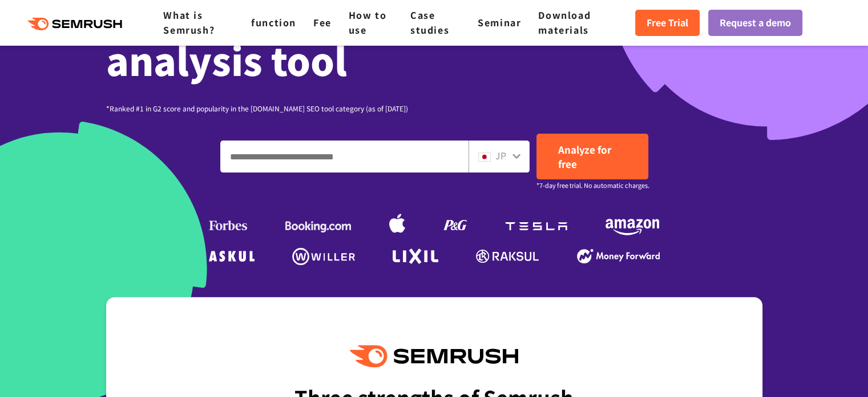 The height and width of the screenshot is (397, 868). Describe the element at coordinates (118, 71) in the screenshot. I see `img: tab_keywords_by_traffic_grey.svg` at that location.